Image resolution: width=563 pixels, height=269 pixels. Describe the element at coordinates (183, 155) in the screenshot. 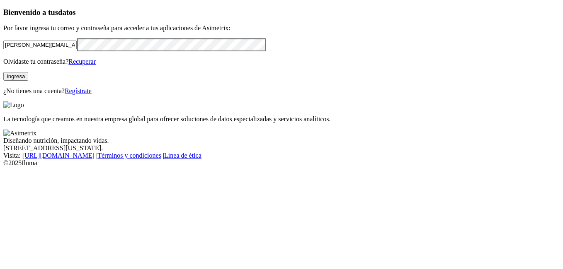

I see `a: Línea de ética` at that location.